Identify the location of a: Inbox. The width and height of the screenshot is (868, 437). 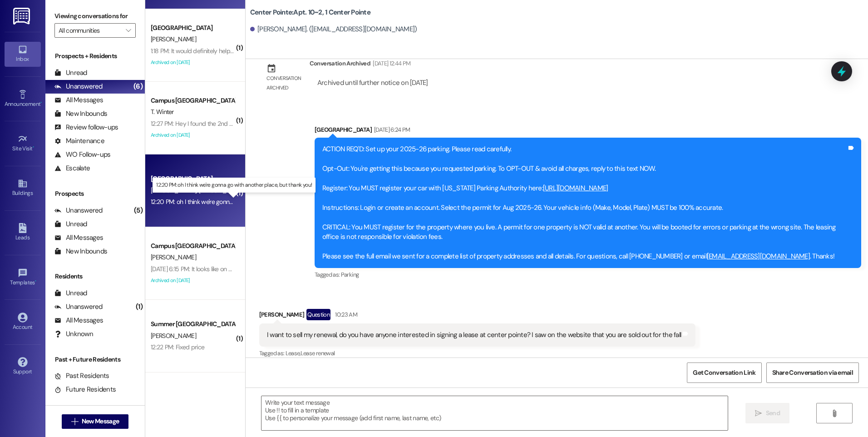
(23, 54).